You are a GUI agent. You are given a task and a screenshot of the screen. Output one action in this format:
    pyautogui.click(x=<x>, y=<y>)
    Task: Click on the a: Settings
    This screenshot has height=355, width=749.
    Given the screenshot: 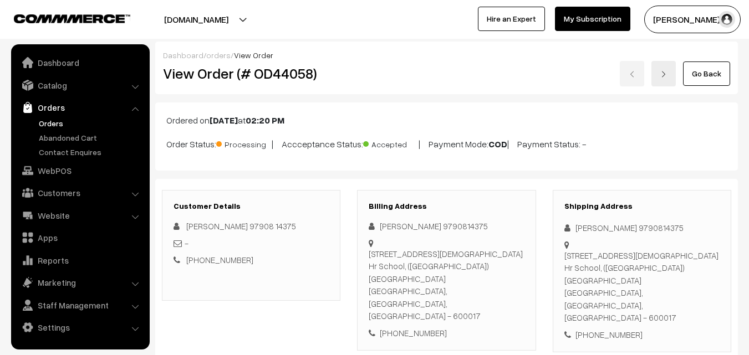 What is the action you would take?
    pyautogui.click(x=80, y=328)
    